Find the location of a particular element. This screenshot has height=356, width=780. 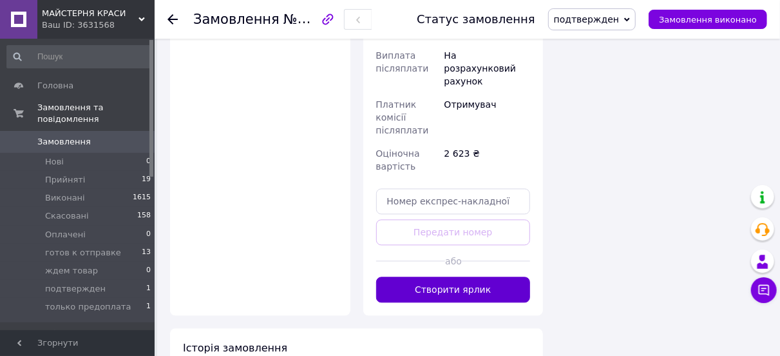

span: Скасовані is located at coordinates (67, 216).